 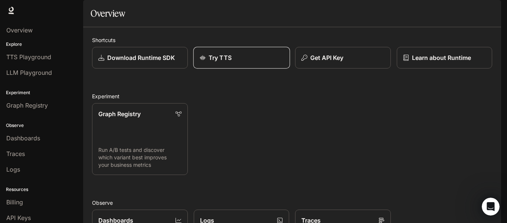 What do you see at coordinates (442, 58) in the screenshot?
I see `p: Learn about Runtime` at bounding box center [442, 58].